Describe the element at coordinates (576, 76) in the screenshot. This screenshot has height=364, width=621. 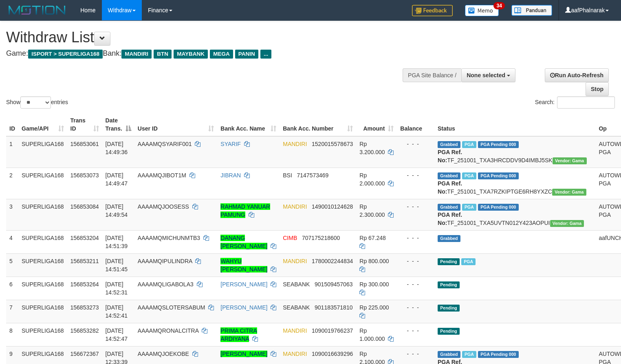
I see `a: Run Auto-Refresh` at that location.